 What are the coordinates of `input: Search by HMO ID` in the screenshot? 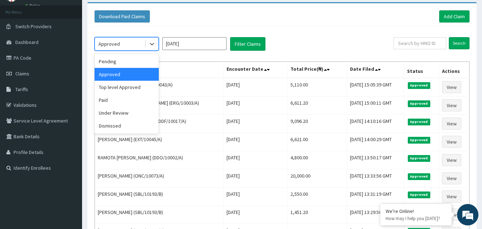 It's located at (420, 43).